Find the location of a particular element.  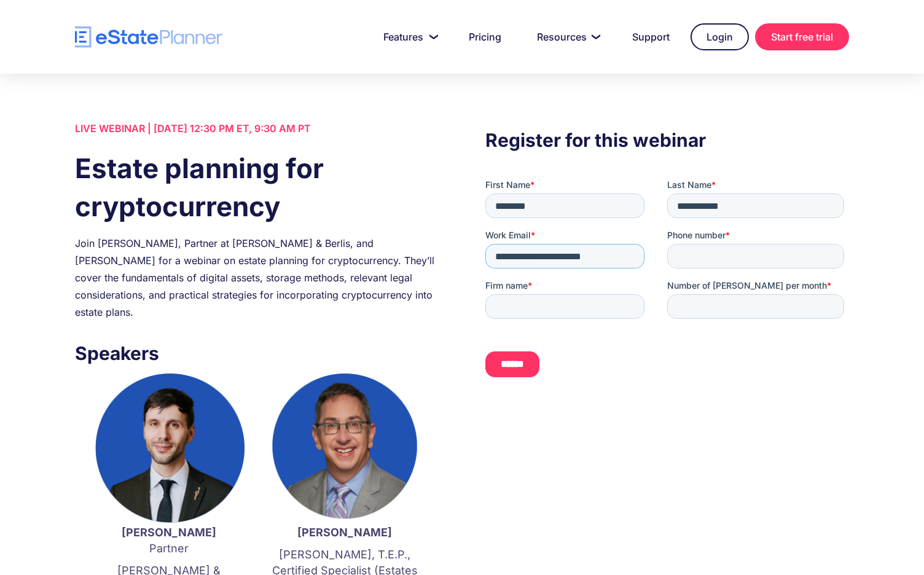

span: Last Name is located at coordinates (204, 5).